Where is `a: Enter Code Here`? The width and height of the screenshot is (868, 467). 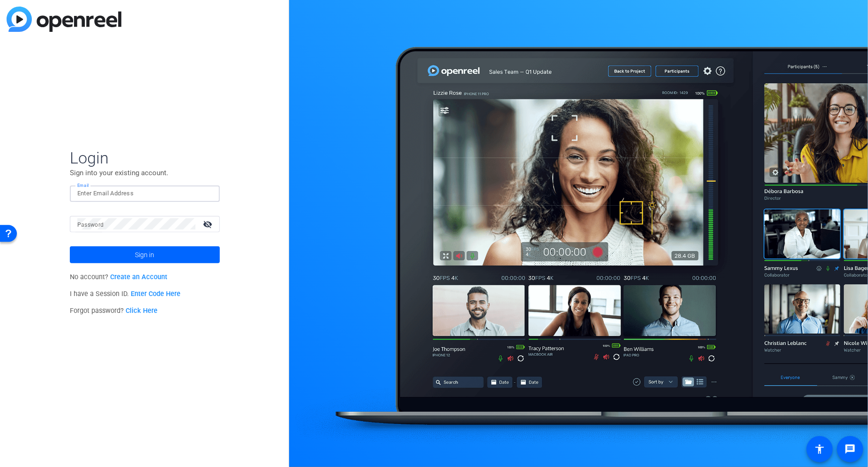 a: Enter Code Here is located at coordinates (156, 294).